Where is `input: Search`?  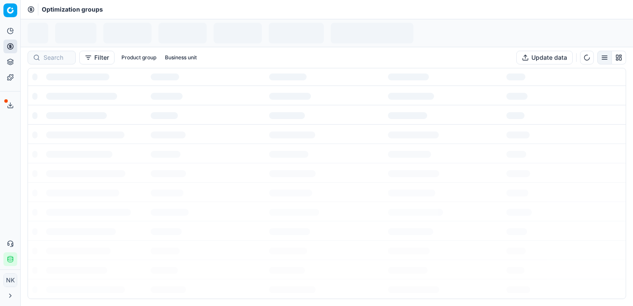 input: Search is located at coordinates (57, 58).